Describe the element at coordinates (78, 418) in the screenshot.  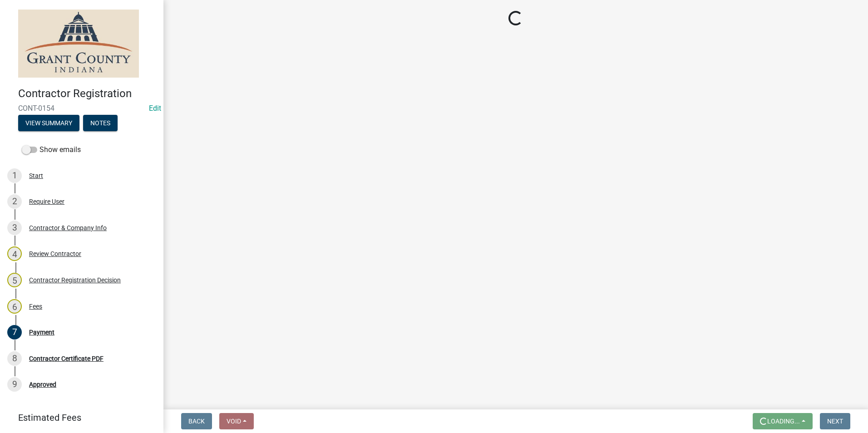
I see `a: Estimated Fees` at that location.